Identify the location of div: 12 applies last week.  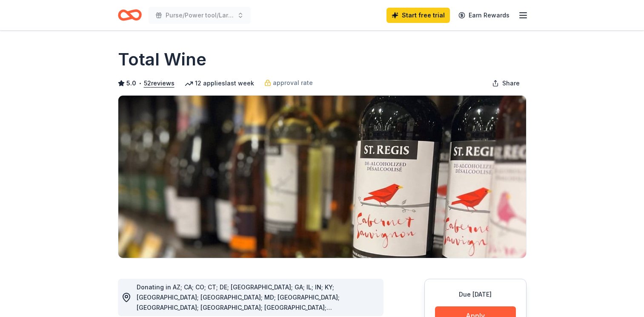
(219, 83).